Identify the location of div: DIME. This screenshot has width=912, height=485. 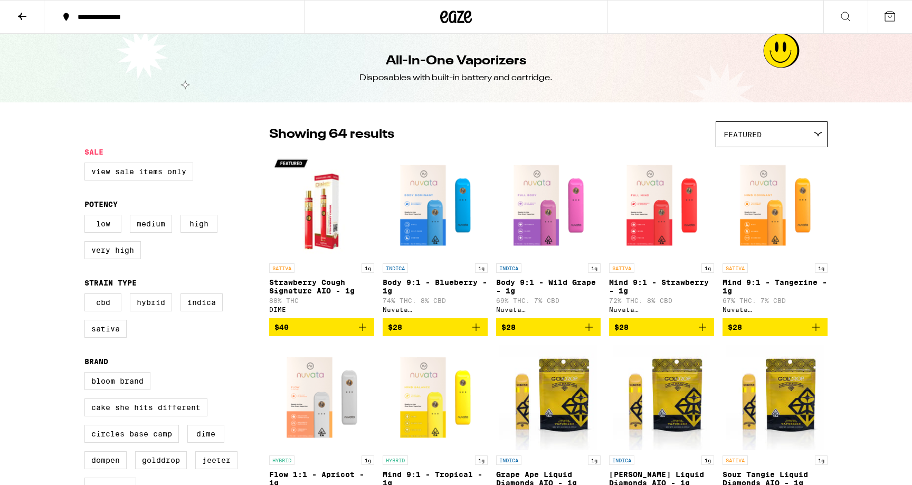
(321, 309).